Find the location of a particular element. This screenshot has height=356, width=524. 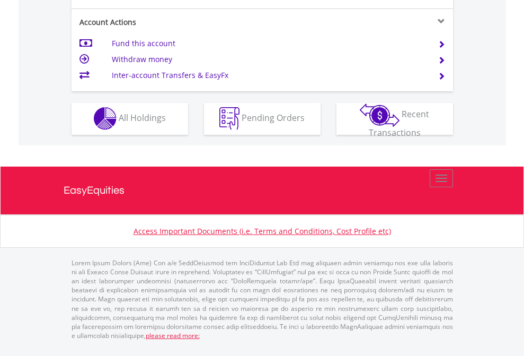

button: All Holdings is located at coordinates (130, 119).